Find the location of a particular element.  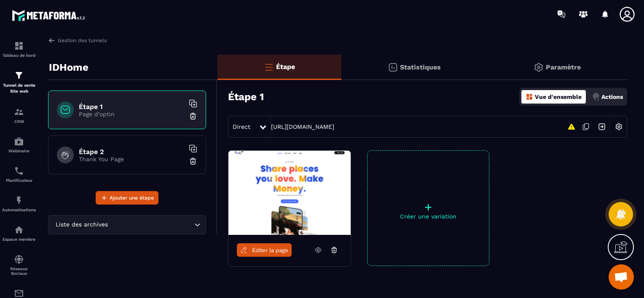

img: arrow is located at coordinates (52, 40).